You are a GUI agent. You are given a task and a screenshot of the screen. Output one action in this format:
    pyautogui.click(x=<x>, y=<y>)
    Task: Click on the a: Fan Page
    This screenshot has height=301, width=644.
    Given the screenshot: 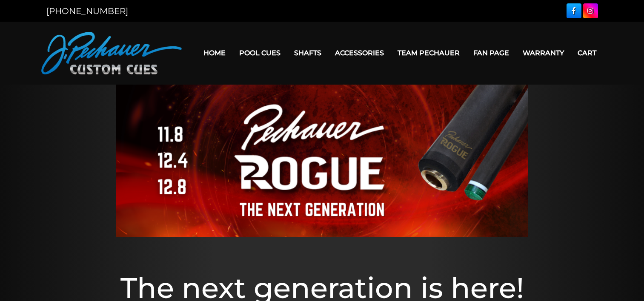 What is the action you would take?
    pyautogui.click(x=491, y=53)
    